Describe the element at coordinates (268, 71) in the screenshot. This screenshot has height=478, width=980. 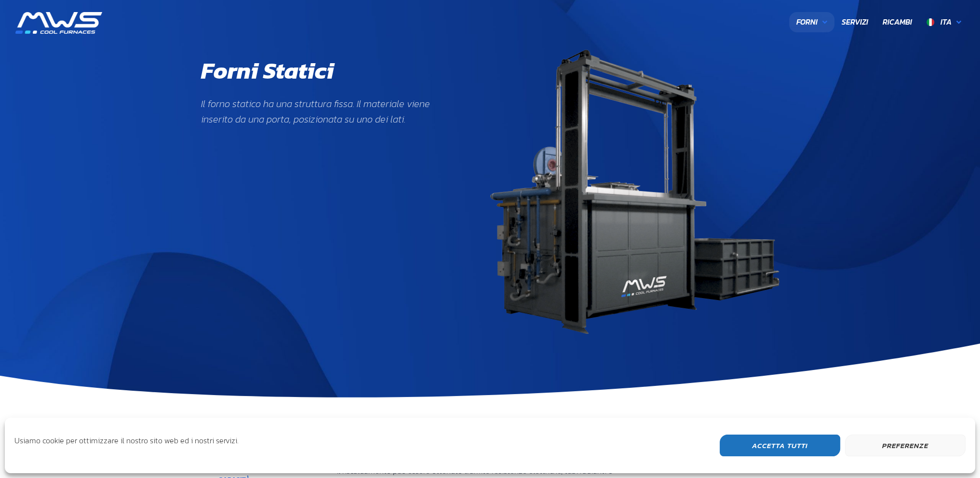
I see `h1: Forni Statici` at that location.